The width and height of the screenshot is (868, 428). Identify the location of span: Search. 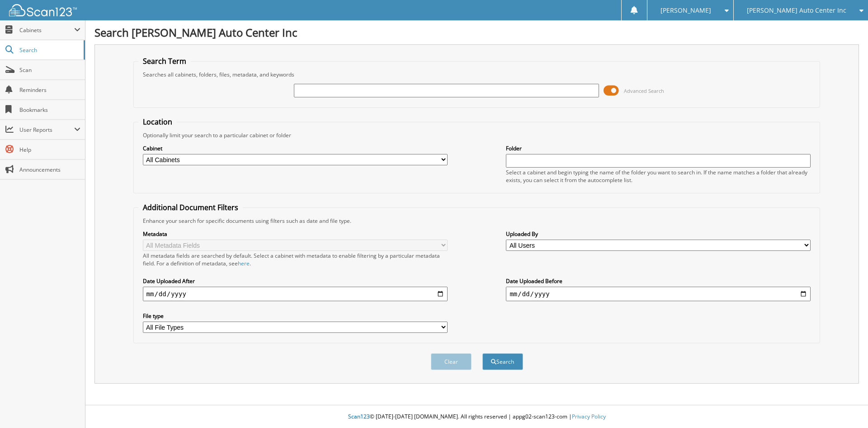
(49, 50).